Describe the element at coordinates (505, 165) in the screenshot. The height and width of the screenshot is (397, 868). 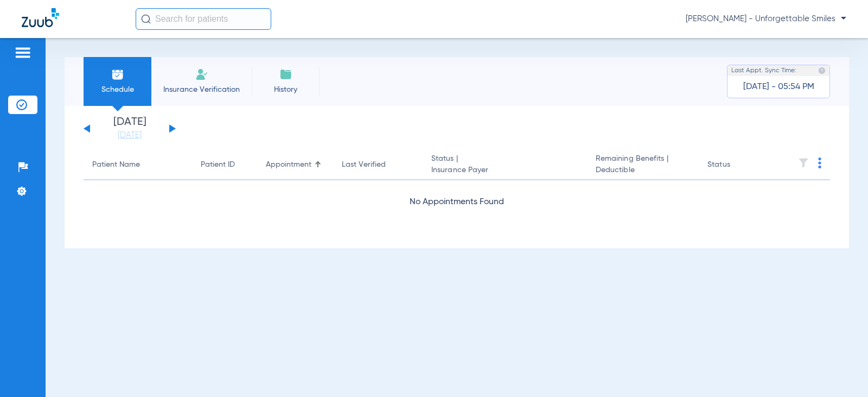
I see `th: Status |` at that location.